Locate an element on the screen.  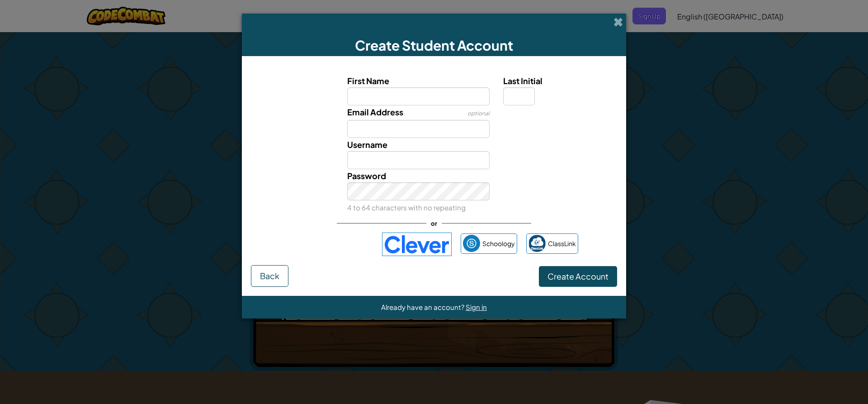
a: Sign in is located at coordinates (476, 307).